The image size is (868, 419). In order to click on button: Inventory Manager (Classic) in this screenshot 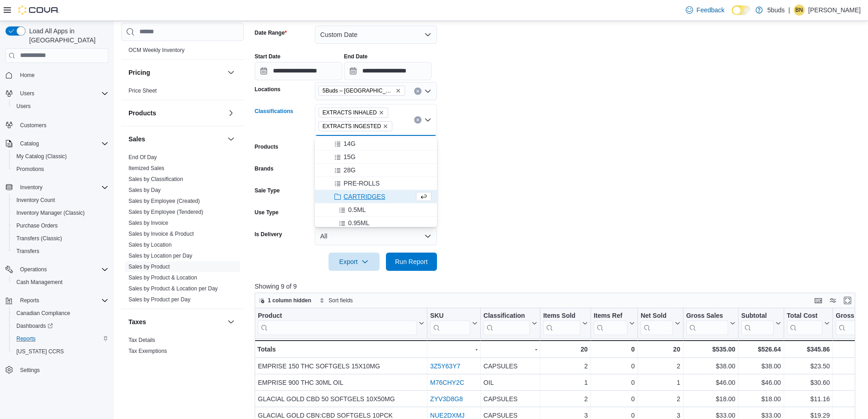, I will do `click(61, 213)`.